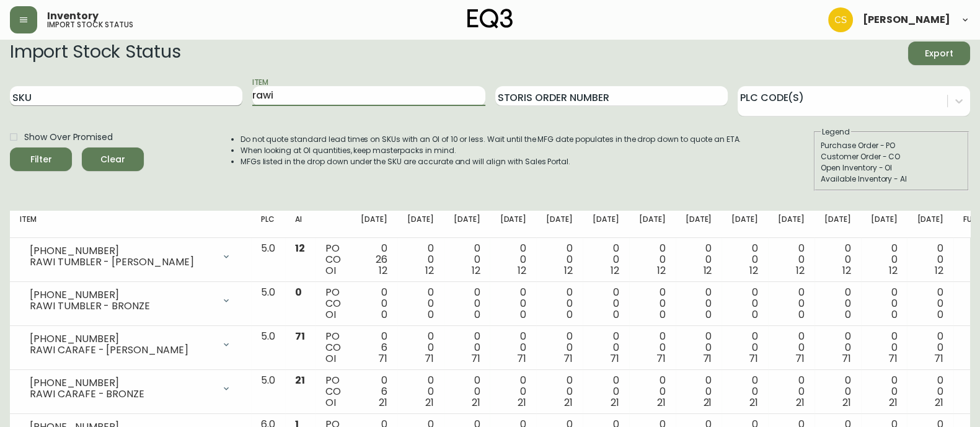 This screenshot has width=980, height=427. What do you see at coordinates (939, 53) in the screenshot?
I see `button: Export` at bounding box center [939, 53].